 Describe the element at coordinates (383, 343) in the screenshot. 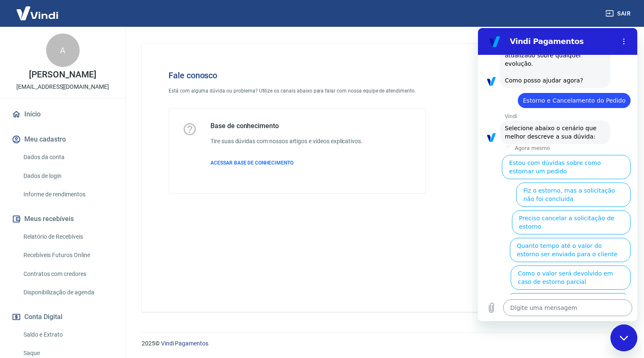

I see `p: 2025 ©` at that location.